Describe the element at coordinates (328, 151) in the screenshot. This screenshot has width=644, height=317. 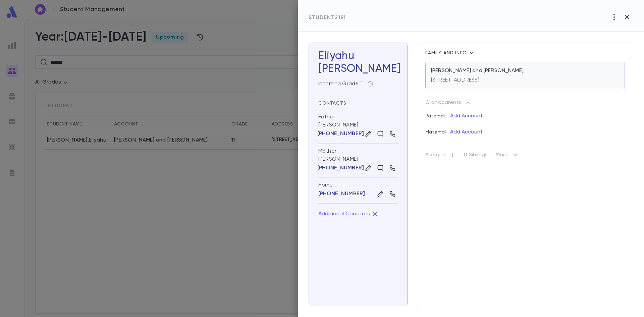
I see `div: Mother` at that location.